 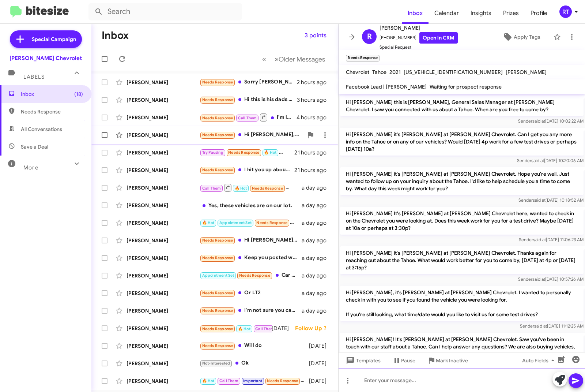 What do you see at coordinates (540, 360) in the screenshot?
I see `span: Auto Fields` at bounding box center [540, 360].